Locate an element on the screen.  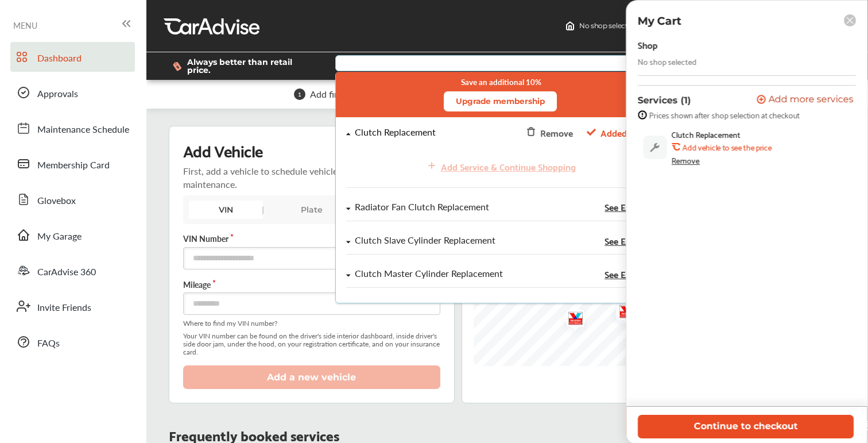
span: Add first vehicle is located at coordinates (343, 94).